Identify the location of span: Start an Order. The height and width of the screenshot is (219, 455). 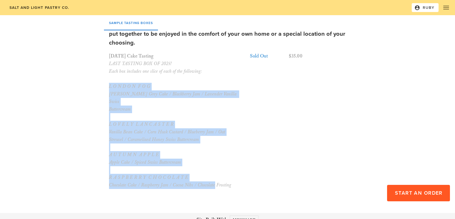
(418, 193).